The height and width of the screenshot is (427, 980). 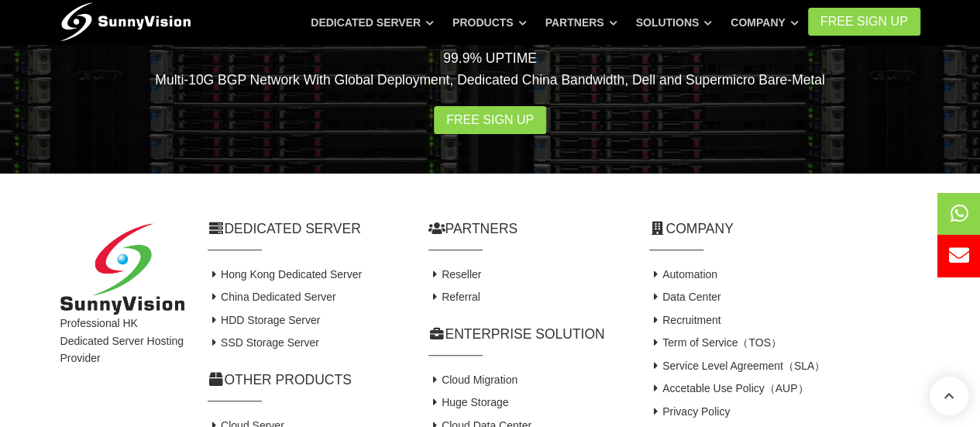 I want to click on a: Service Level Agreement（SLA）, so click(x=737, y=366).